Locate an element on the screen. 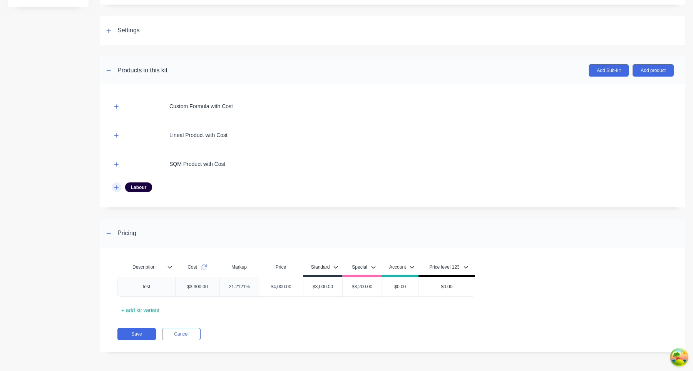 Image resolution: width=693 pixels, height=371 pixels. button: Add Sub-kit is located at coordinates (608, 70).